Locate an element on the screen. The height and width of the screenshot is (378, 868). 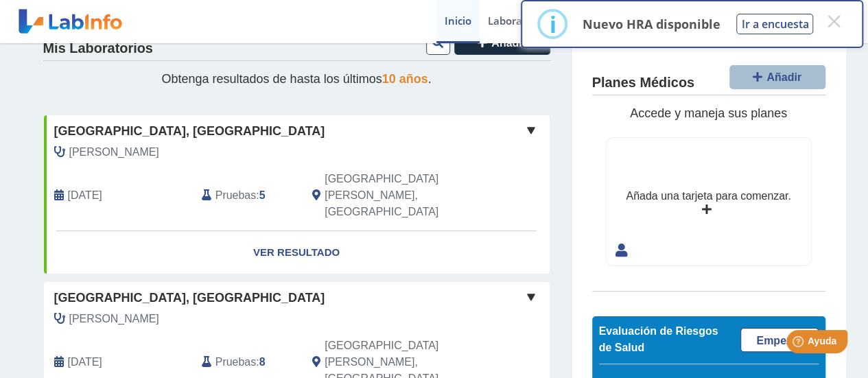
button: Ir a encuesta is located at coordinates (775, 24).